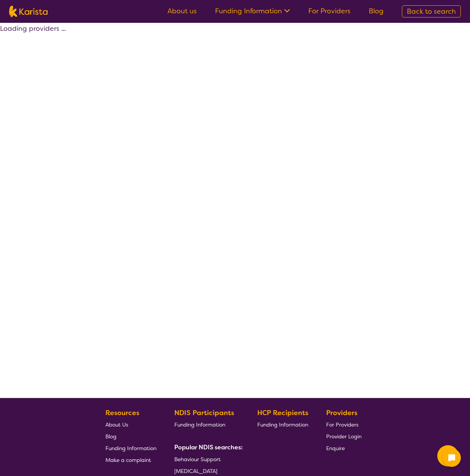 The image size is (470, 476). What do you see at coordinates (341, 414) in the screenshot?
I see `b: Providers` at bounding box center [341, 414].